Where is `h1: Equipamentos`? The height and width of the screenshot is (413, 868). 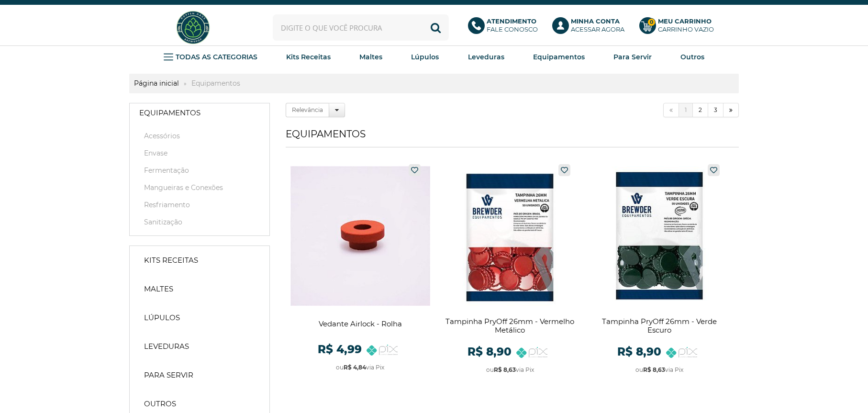 h1: Equipamentos is located at coordinates (512, 138).